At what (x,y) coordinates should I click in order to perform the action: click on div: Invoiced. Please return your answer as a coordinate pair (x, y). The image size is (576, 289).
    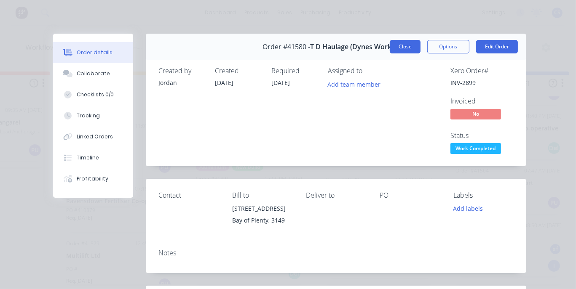
    Looking at the image, I should click on (482, 101).